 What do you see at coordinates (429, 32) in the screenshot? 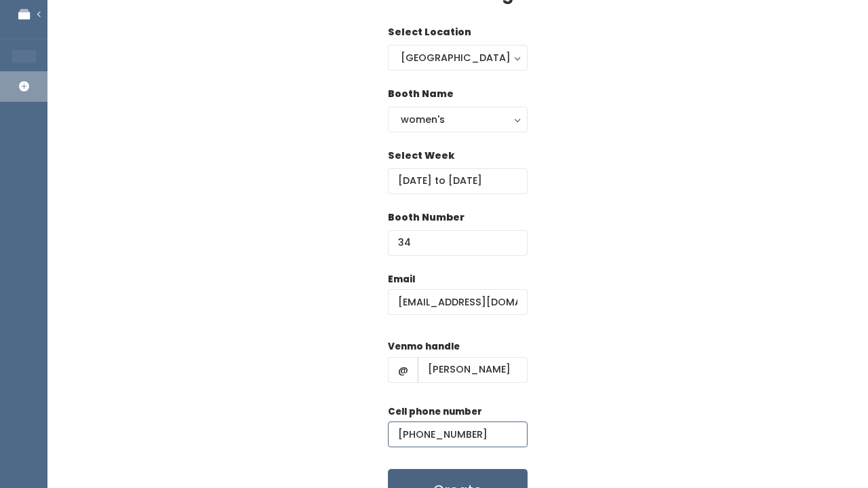
I see `label: Select Location` at bounding box center [429, 32].